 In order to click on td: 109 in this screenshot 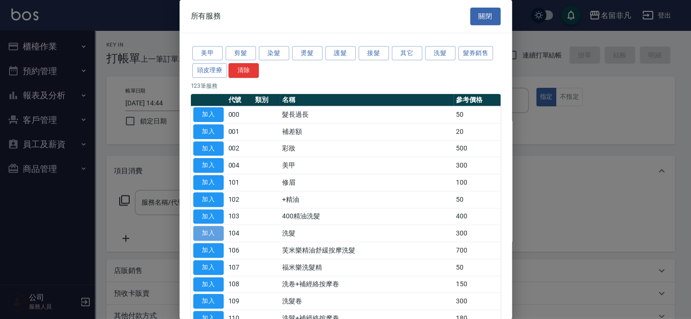, I will do `click(239, 302)`.